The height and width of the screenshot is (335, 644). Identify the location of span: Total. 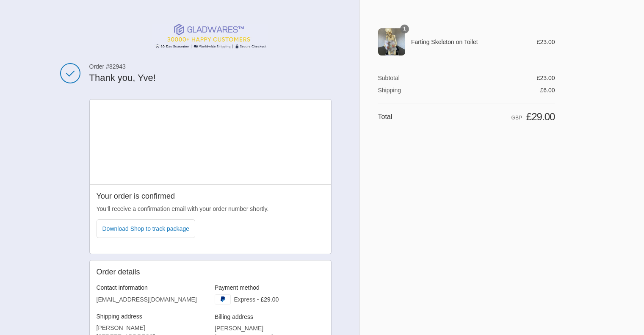
(385, 117).